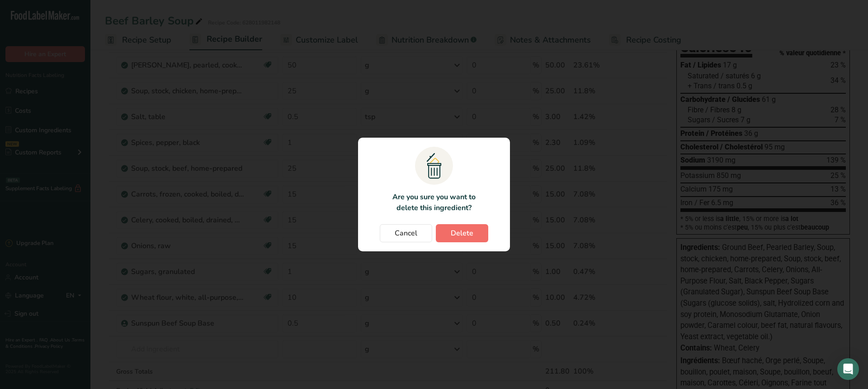  What do you see at coordinates (406, 233) in the screenshot?
I see `span: Cancel` at bounding box center [406, 233].